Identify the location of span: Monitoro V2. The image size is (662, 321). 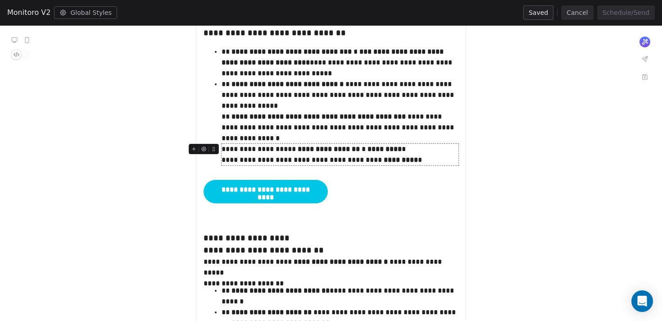
(29, 13).